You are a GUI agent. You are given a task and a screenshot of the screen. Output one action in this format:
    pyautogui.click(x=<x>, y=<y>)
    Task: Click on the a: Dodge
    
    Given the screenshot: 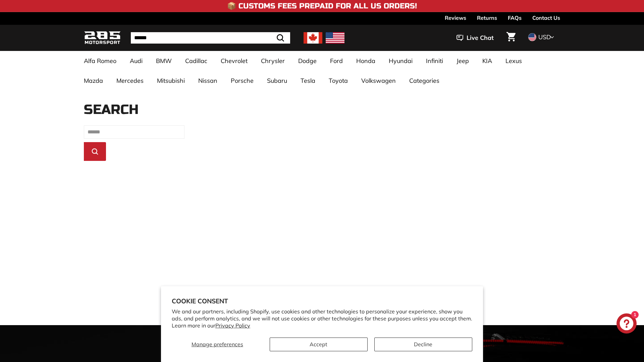 What is the action you would take?
    pyautogui.click(x=307, y=61)
    